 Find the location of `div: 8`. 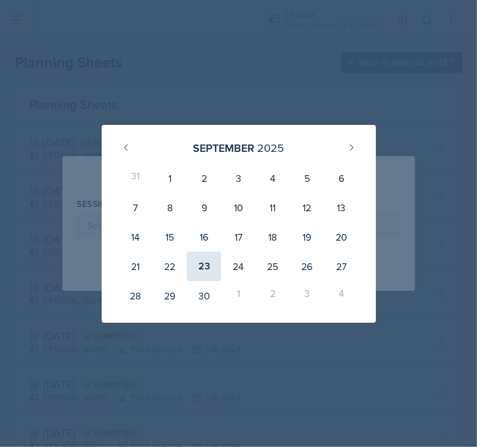

div: 8 is located at coordinates (170, 208).